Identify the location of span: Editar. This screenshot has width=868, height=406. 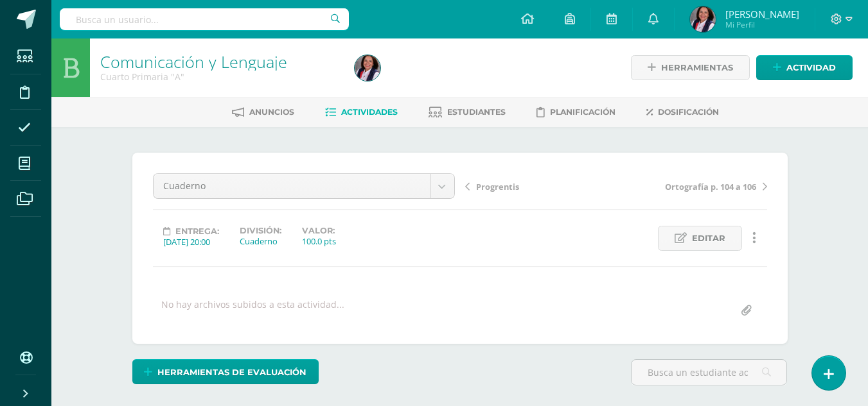
(709, 238).